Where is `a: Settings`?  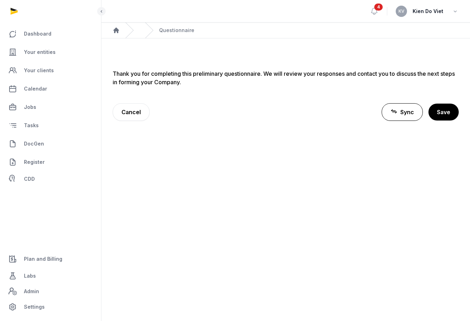 a: Settings is located at coordinates (50, 306).